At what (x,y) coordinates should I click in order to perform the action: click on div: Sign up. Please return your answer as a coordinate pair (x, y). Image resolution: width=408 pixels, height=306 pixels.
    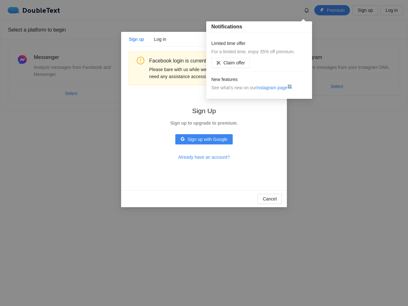
    Looking at the image, I should click on (136, 39).